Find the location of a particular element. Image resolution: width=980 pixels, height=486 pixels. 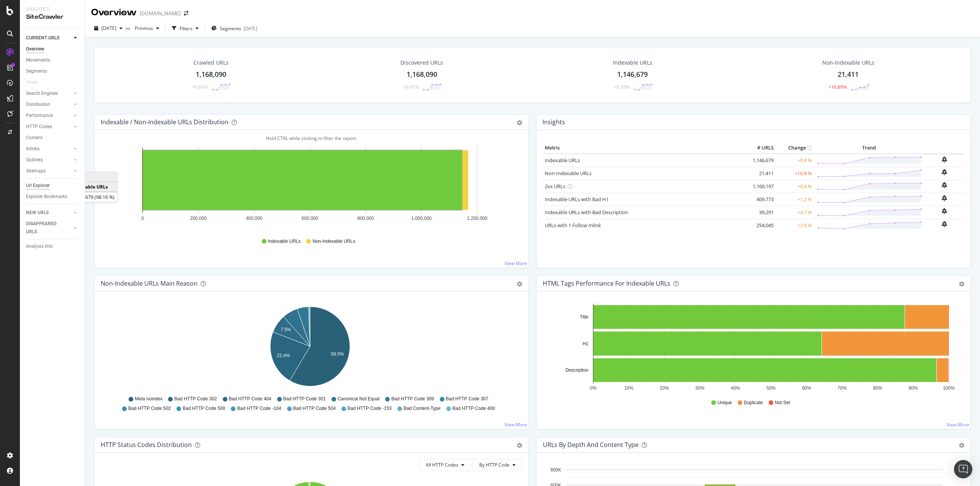

a: Url Explorer is located at coordinates (52, 186).